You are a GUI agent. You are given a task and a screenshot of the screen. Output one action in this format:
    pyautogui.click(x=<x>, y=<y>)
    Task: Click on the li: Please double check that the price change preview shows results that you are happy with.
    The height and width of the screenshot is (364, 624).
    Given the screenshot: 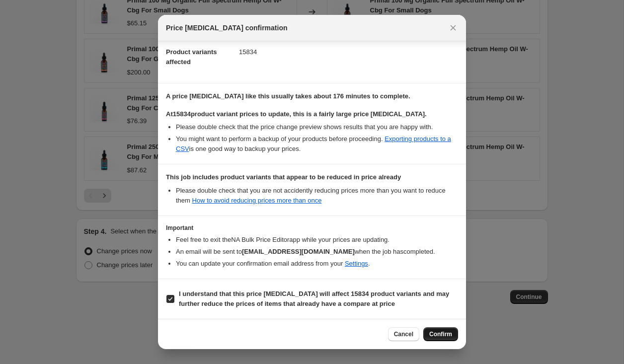 What is the action you would take?
    pyautogui.click(x=317, y=127)
    